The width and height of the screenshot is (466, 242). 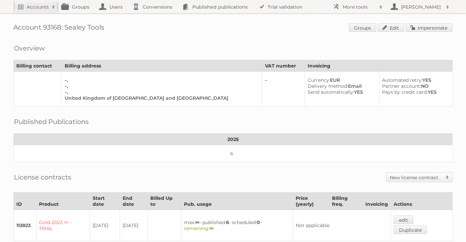 I want to click on th: Pub. usage, so click(x=237, y=201).